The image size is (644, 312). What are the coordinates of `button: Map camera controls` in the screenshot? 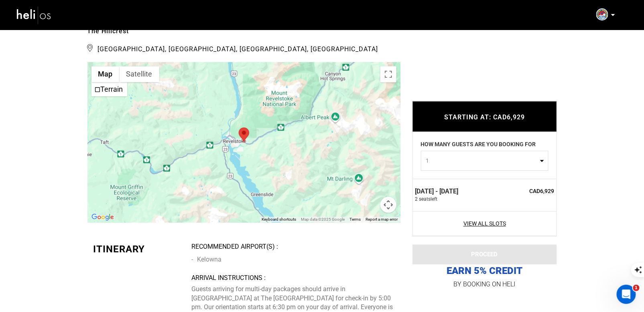 It's located at (388, 205).